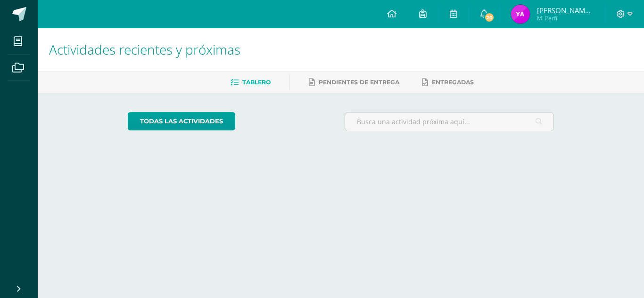 This screenshot has width=644, height=298. Describe the element at coordinates (250, 82) in the screenshot. I see `a: Tablero` at that location.